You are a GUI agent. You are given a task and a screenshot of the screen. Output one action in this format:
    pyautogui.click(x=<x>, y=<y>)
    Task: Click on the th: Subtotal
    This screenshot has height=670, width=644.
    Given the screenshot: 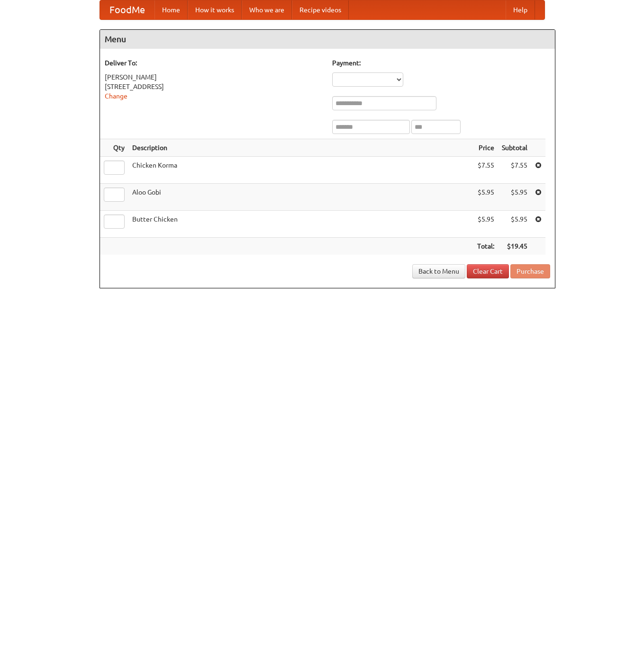 What is the action you would take?
    pyautogui.click(x=515, y=148)
    